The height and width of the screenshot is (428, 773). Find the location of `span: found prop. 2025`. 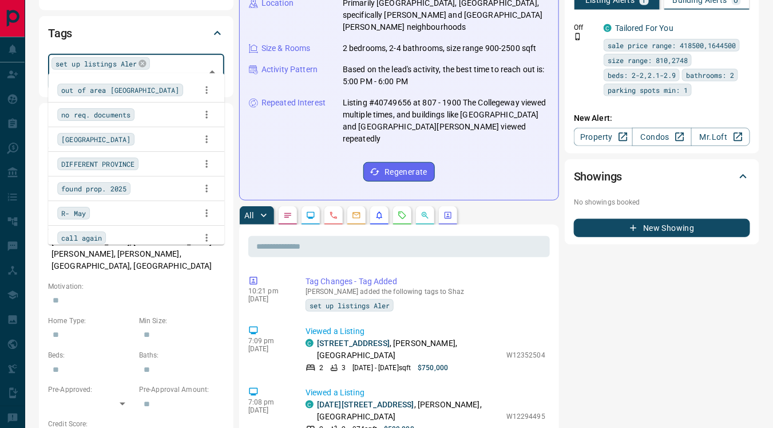

span: found prop. 2025 is located at coordinates (94, 188).